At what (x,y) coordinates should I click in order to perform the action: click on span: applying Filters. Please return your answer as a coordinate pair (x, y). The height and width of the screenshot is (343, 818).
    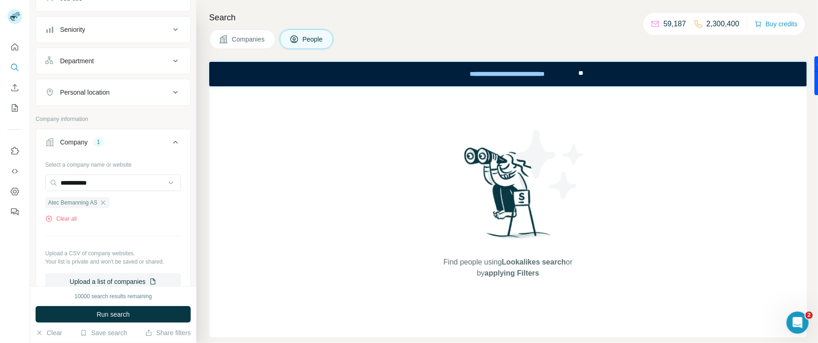
    Looking at the image, I should click on (512, 273).